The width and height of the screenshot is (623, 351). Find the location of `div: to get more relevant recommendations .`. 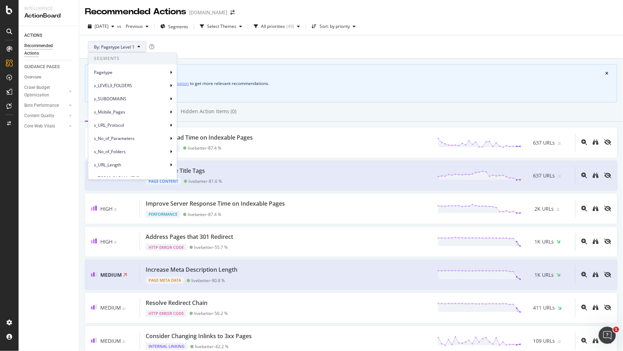

div: to get more relevant recommendations . is located at coordinates (351, 83).